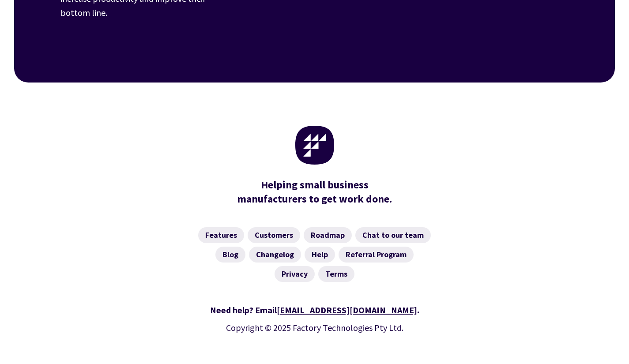 The height and width of the screenshot is (364, 629). Describe the element at coordinates (275, 255) in the screenshot. I see `a: Changelog` at that location.